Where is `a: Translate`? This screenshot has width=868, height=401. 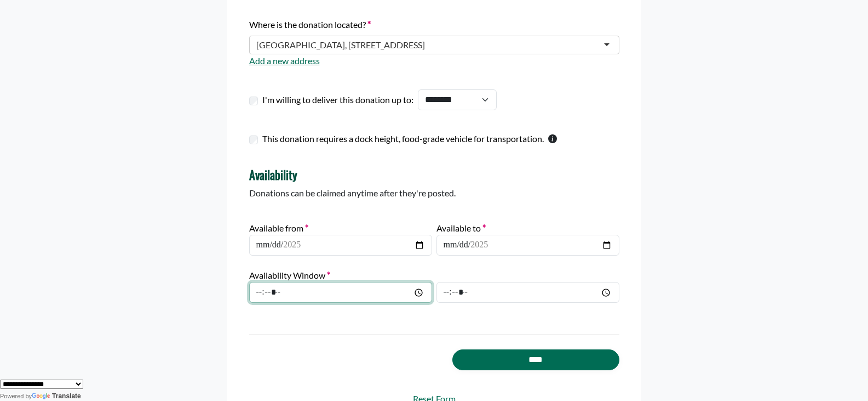
a: Translate is located at coordinates (56, 395).